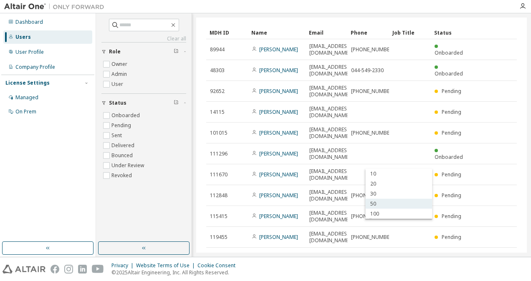  Describe the element at coordinates (219, 175) in the screenshot. I see `span: 111670` at that location.